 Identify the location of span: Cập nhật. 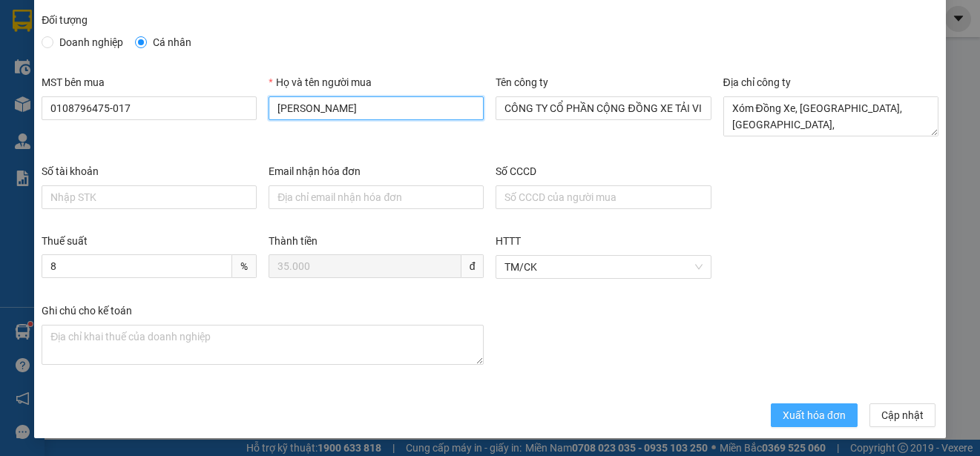
(903, 415).